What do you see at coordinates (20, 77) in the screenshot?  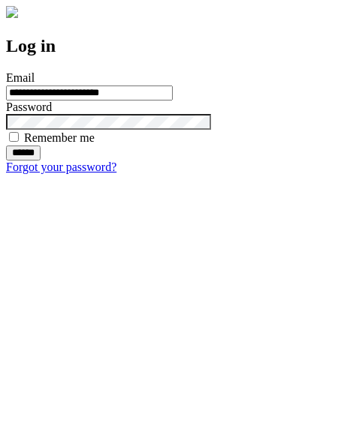 I see `label: Email` at bounding box center [20, 77].